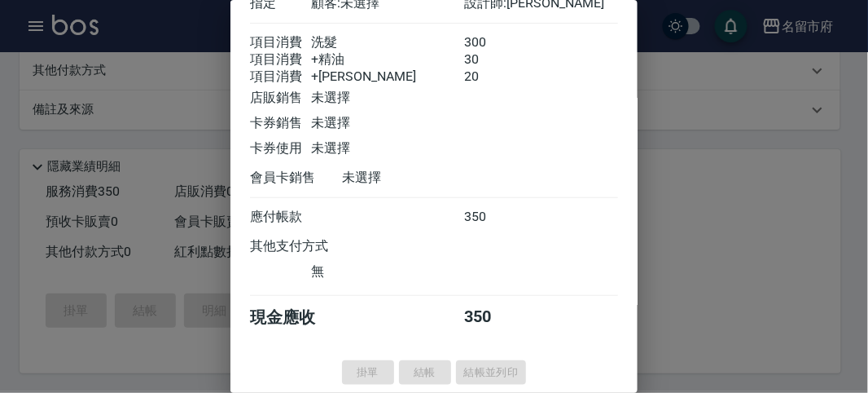 Image resolution: width=868 pixels, height=393 pixels. Describe the element at coordinates (280, 217) in the screenshot. I see `div: 應付帳款` at that location.